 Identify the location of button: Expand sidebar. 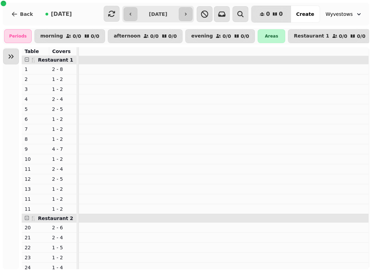
(11, 56).